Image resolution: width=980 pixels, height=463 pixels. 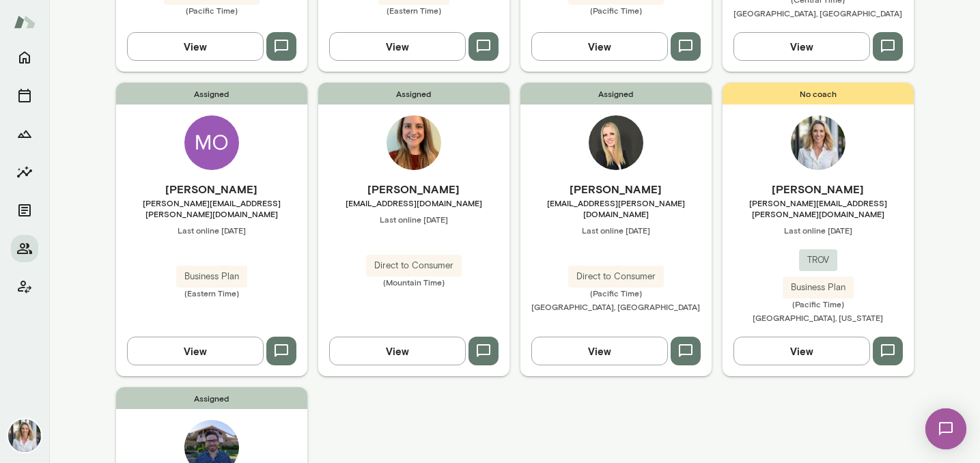 I want to click on button: Client app, so click(x=24, y=287).